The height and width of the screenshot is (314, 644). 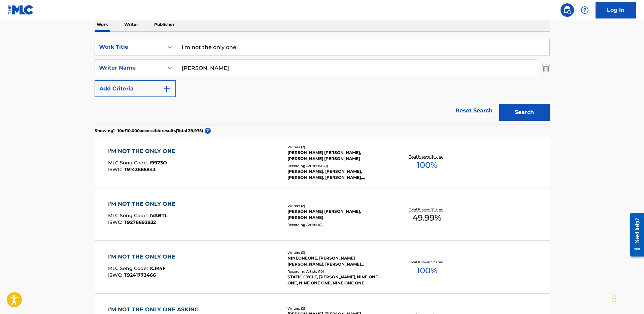 I want to click on img: search, so click(x=567, y=10).